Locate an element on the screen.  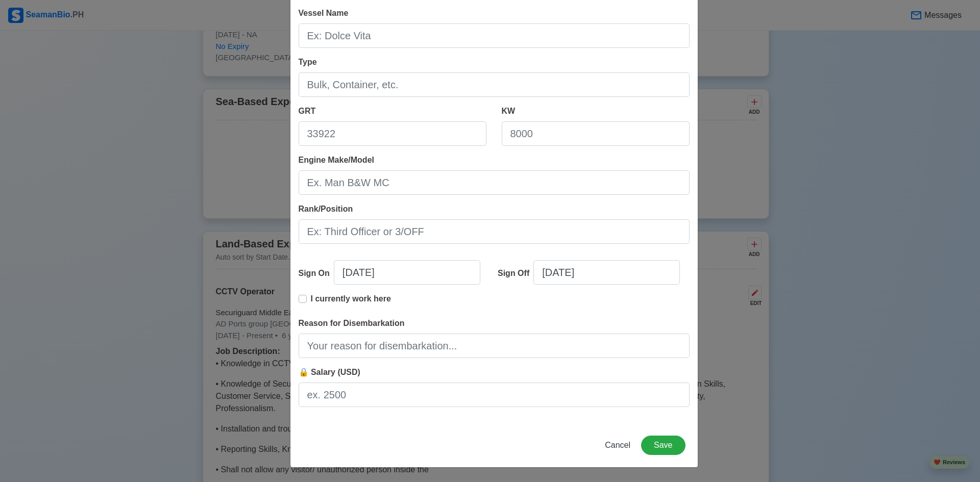
span: Reason for Disembarkation is located at coordinates (351, 323).